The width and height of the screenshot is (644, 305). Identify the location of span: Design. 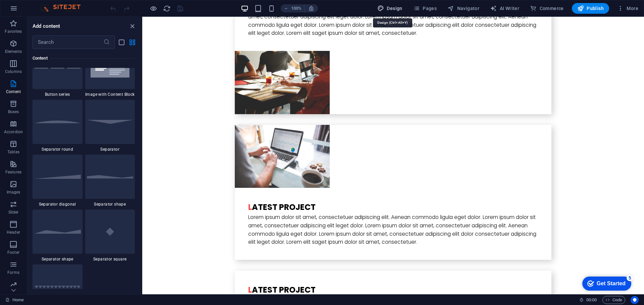
(390, 8).